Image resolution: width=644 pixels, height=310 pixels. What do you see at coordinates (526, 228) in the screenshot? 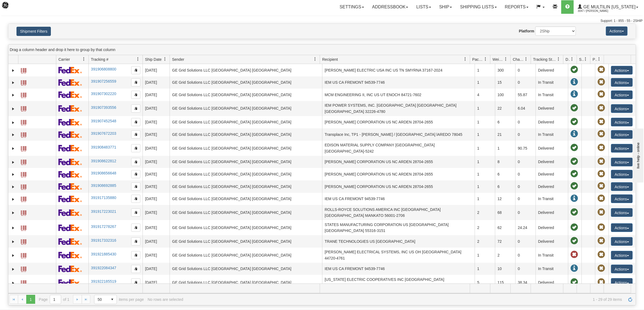
I see `td: 24.24` at bounding box center [526, 228].